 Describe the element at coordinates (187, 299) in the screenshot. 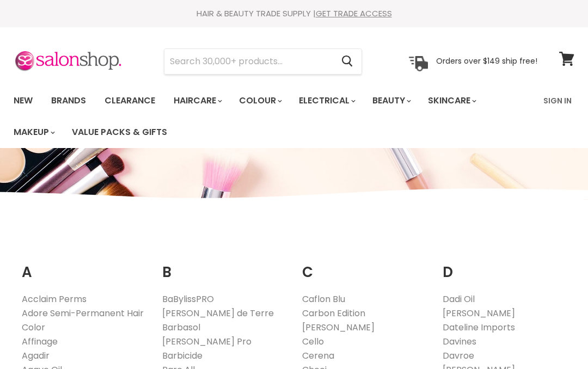

I see `a: BaBylissPRO` at that location.